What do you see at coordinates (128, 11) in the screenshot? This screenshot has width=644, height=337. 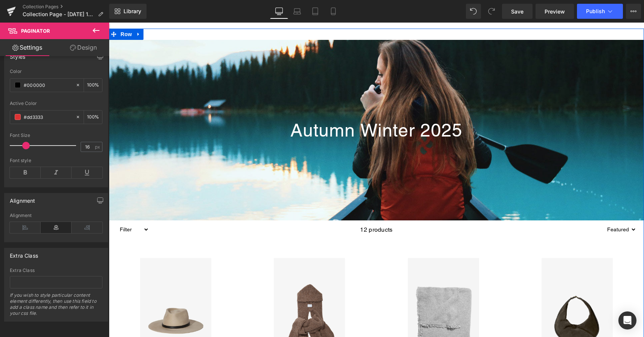 I see `a: New Library` at bounding box center [128, 11].